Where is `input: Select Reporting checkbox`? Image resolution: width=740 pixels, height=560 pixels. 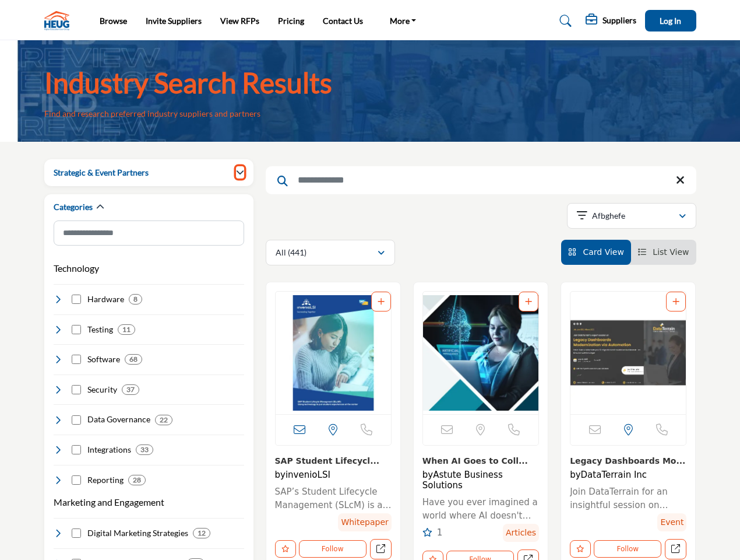
input: Select Reporting checkbox is located at coordinates (77, 480).